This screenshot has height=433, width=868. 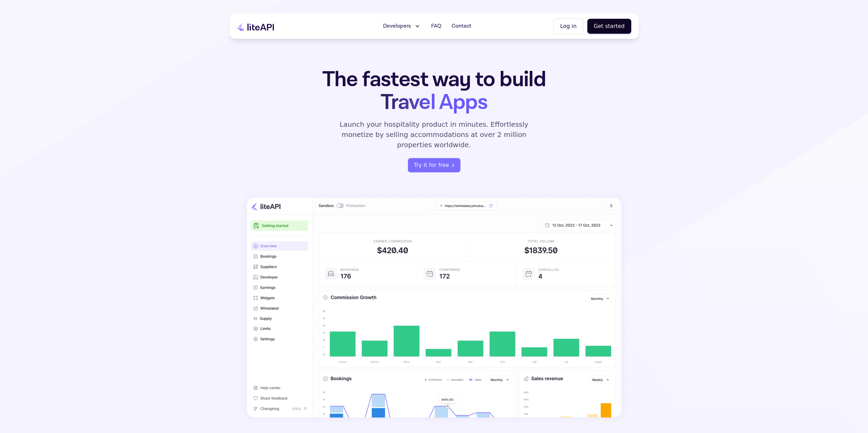 What do you see at coordinates (436, 26) in the screenshot?
I see `a: FAQ` at bounding box center [436, 26].